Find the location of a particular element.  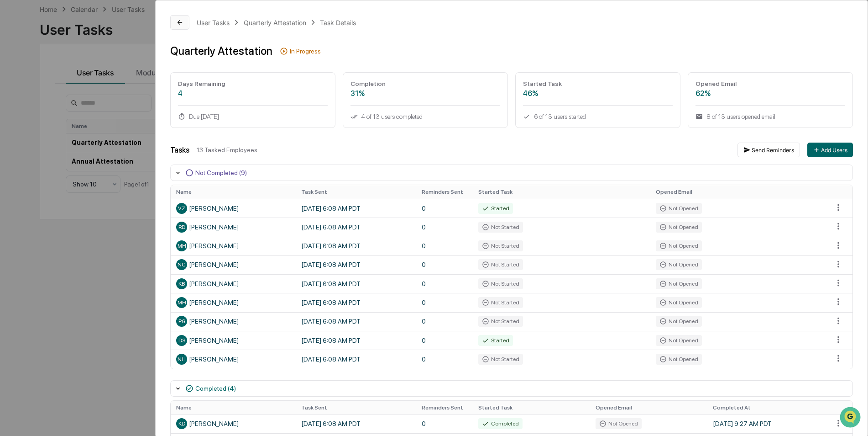

span: Data Lookup is located at coordinates (38, 137).